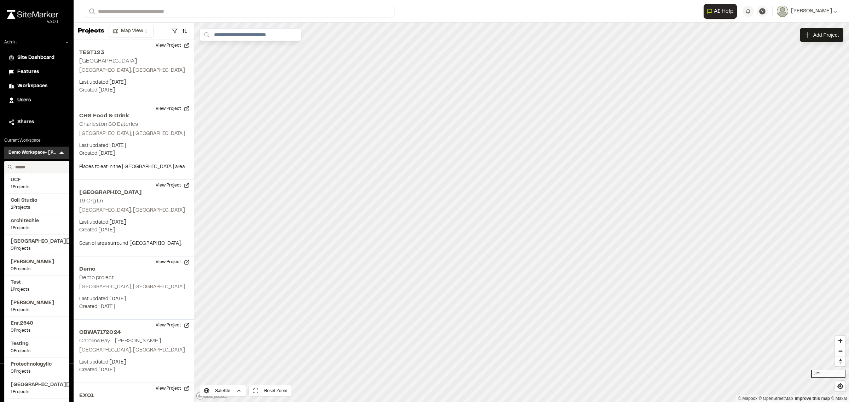  What do you see at coordinates (840, 362) in the screenshot?
I see `span: Reset bearing to north` at bounding box center [840, 362].